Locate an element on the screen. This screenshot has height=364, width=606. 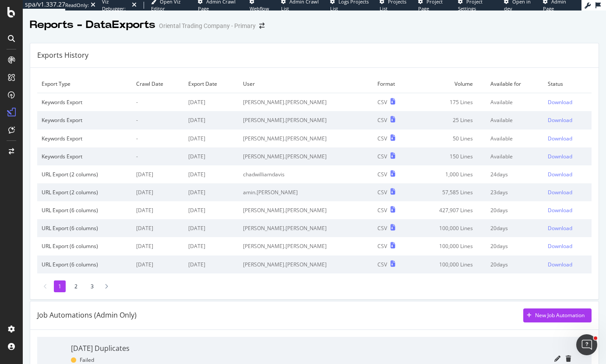
td: User is located at coordinates (305, 84).